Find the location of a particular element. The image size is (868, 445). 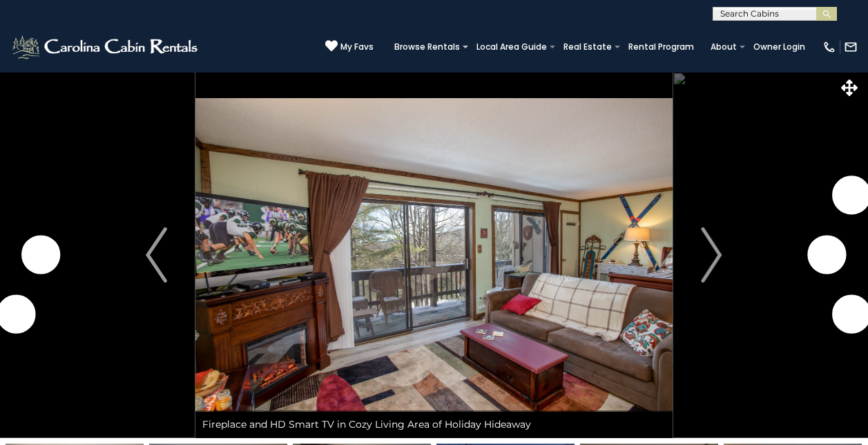

button: Previous is located at coordinates (156, 255).